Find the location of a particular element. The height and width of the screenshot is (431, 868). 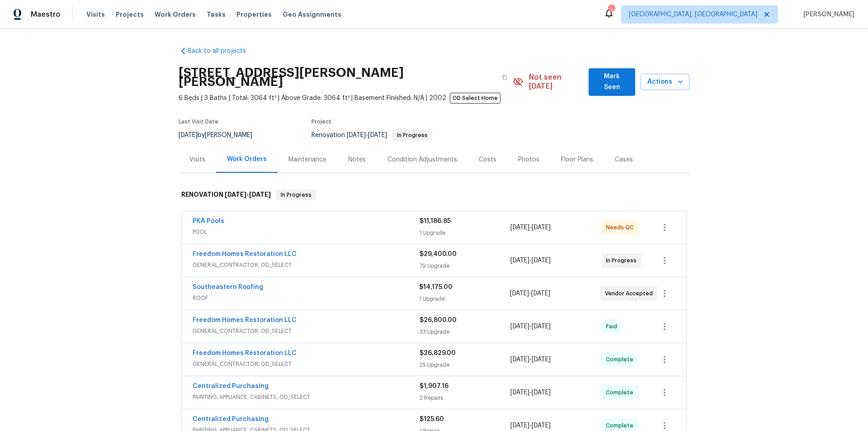

div: 79 Upgrade is located at coordinates (464, 266).